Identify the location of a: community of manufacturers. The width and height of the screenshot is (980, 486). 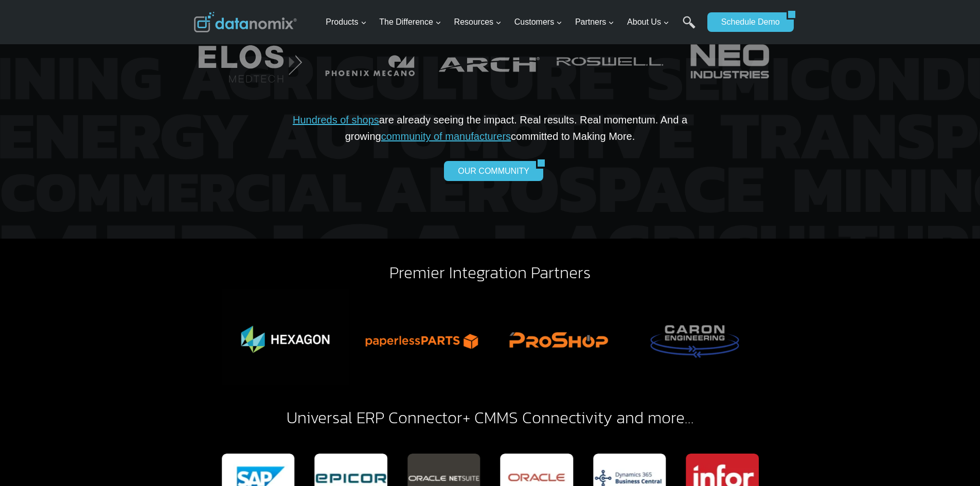
(446, 136).